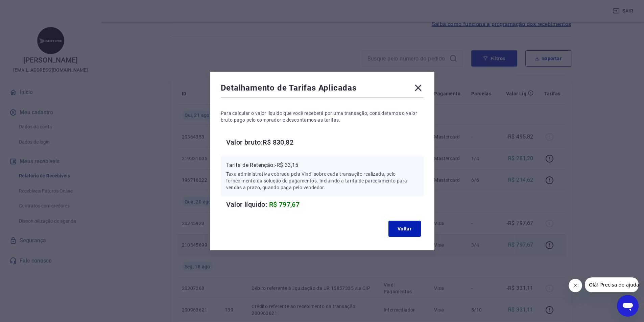 The height and width of the screenshot is (322, 644). I want to click on p: Para calcular o valor líquido que você receberá por uma transação, consideramos o valor bruto pag..., so click(322, 117).